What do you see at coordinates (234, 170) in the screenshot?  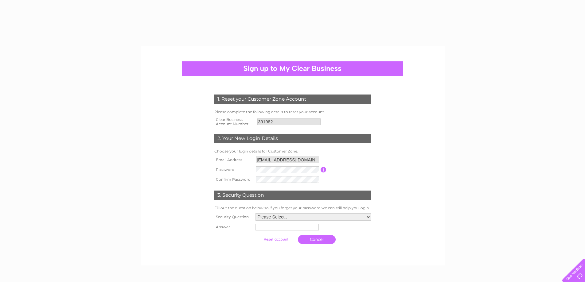 I see `th: Password` at bounding box center [234, 170].